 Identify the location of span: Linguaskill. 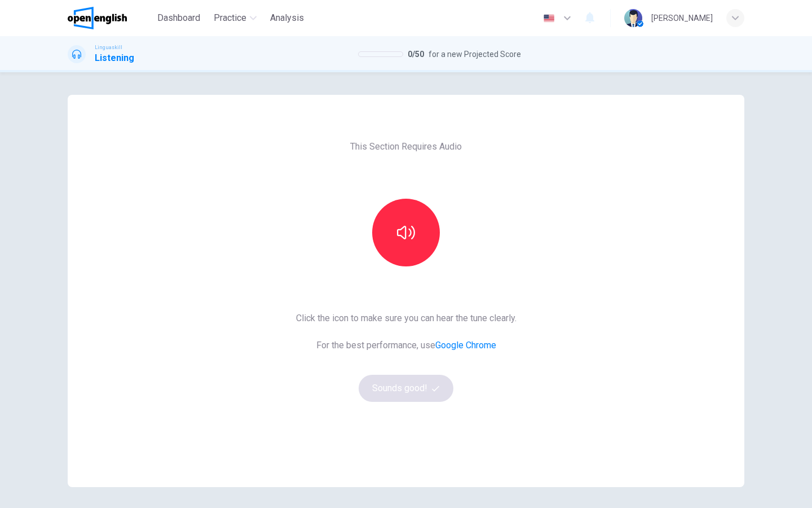
(108, 47).